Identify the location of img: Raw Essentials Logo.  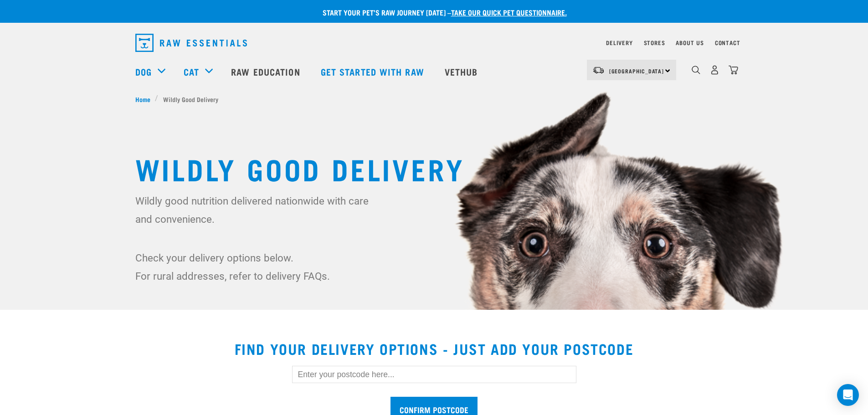
(191, 43).